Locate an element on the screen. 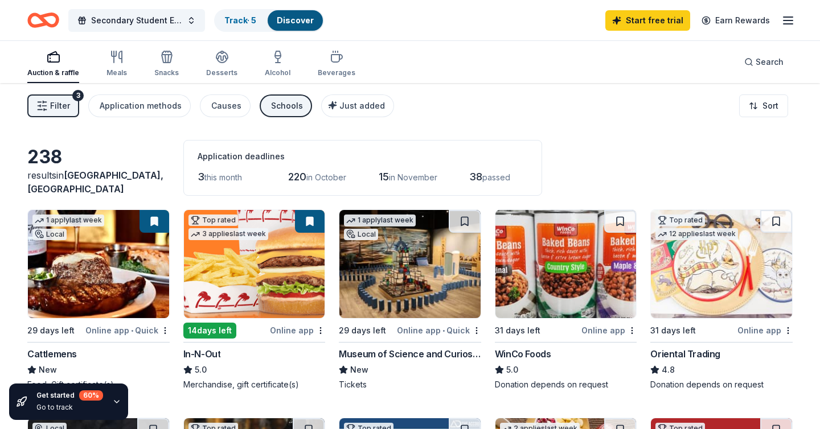  img: Image for Oriental Trading is located at coordinates (721, 264).